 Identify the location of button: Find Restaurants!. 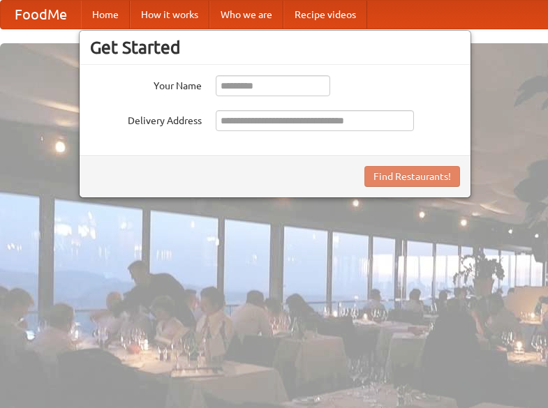
(412, 177).